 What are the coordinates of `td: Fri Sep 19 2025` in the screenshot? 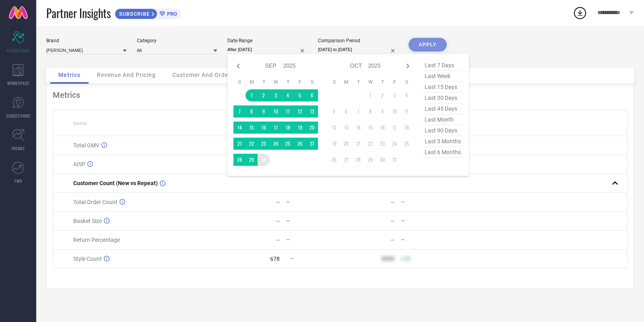 It's located at (300, 127).